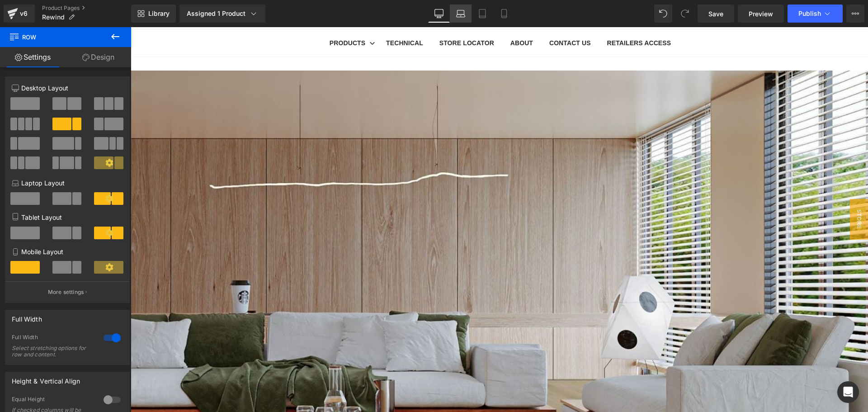 The image size is (868, 412). I want to click on div: Height & Vertical Align, so click(46, 379).